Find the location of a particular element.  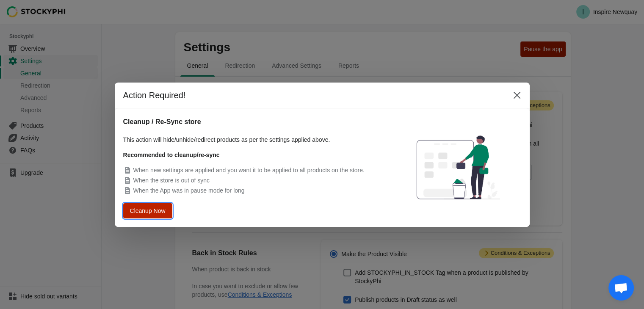

p: This action will hide/unhide/redirect products as per the settings applied above. is located at coordinates (255, 139).